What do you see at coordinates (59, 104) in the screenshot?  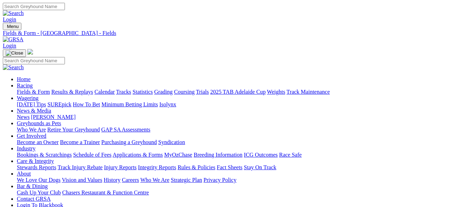 I see `a: SUREpick` at bounding box center [59, 104].